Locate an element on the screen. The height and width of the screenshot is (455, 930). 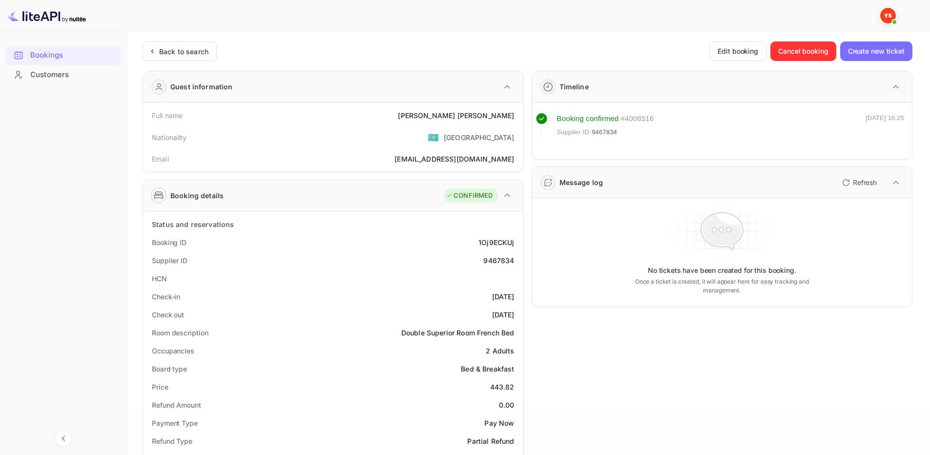
button: Collapse navigation is located at coordinates (63, 438).